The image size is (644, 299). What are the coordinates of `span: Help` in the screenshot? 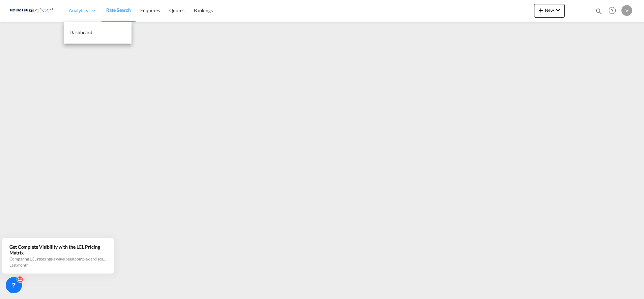 It's located at (612, 11).